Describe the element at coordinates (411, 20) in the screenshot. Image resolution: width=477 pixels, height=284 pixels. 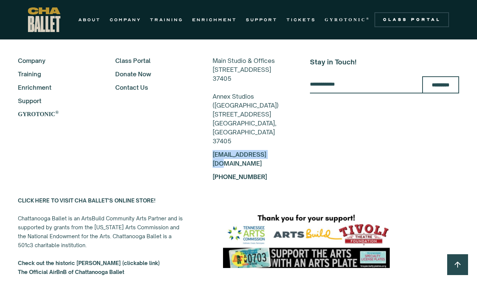
I see `div: Class Portal` at that location.